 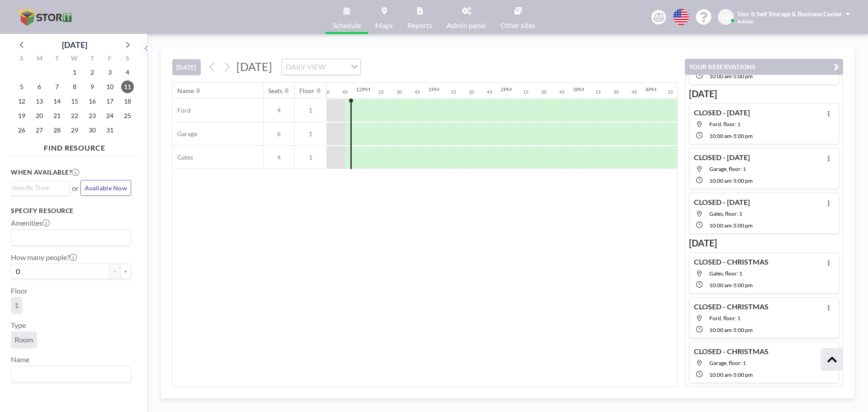 What do you see at coordinates (466, 25) in the screenshot?
I see `span: Admin panel` at bounding box center [466, 25].